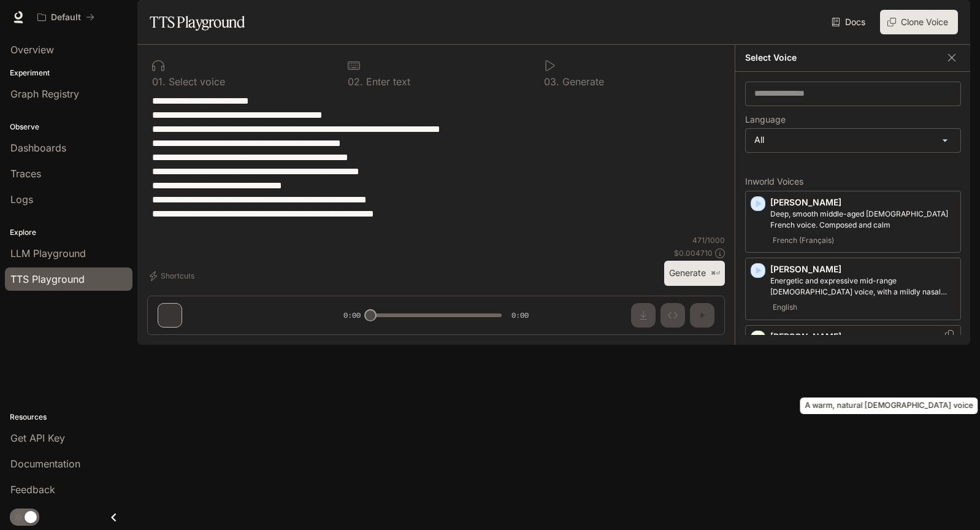 This screenshot has width=980, height=530. Describe the element at coordinates (949, 335) in the screenshot. I see `button: Copy Voice ID` at that location.